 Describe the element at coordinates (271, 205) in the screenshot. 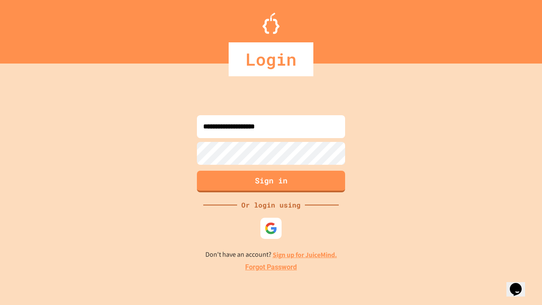

I see `div: Or login using` at that location.